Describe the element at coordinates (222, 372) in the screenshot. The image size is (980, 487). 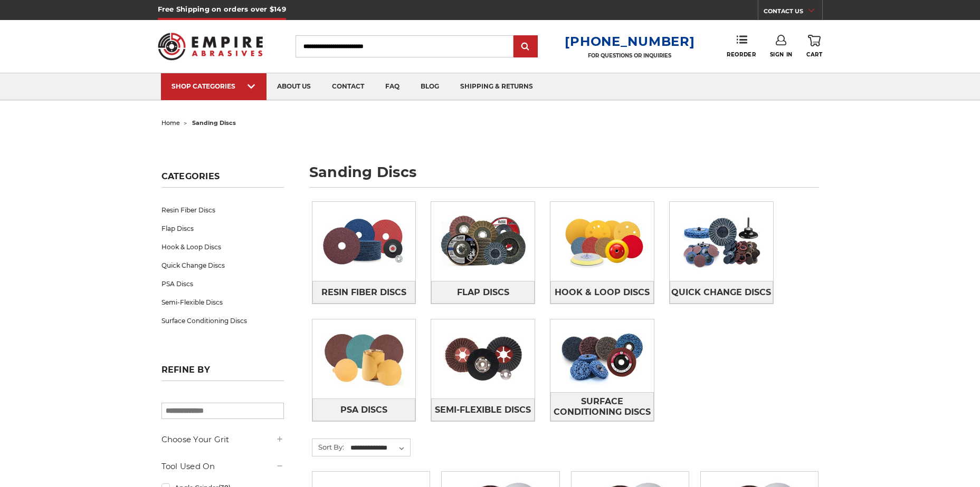
I see `h5: Refine by` at that location.